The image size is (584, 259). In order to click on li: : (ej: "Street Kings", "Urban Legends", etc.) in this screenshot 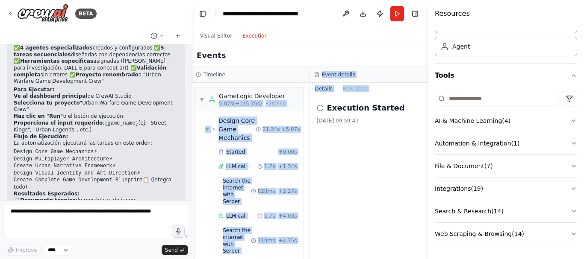, I will do `click(96, 127)`.